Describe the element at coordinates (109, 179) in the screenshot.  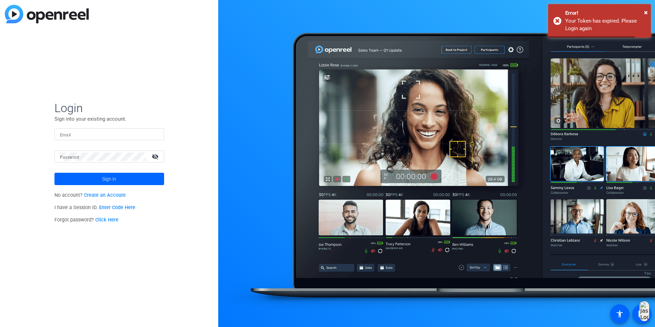
I see `button: Sign in` at that location.